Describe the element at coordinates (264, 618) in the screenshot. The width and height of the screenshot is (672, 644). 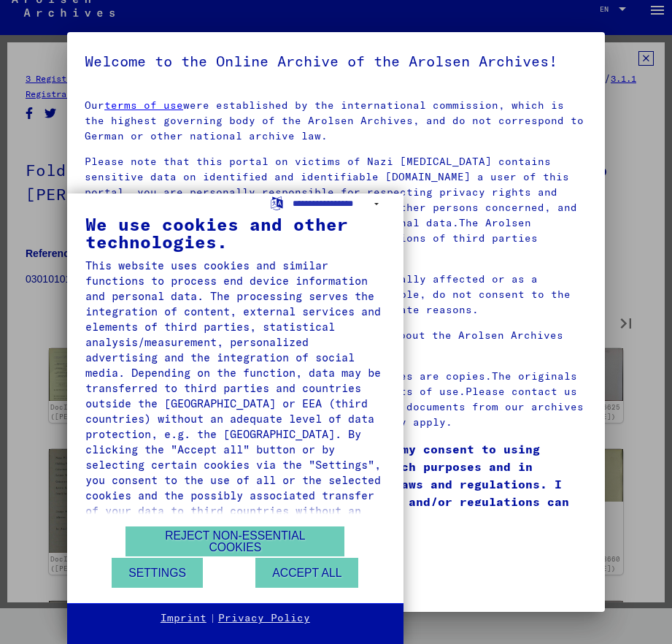
I see `a: Privacy Policy` at that location.